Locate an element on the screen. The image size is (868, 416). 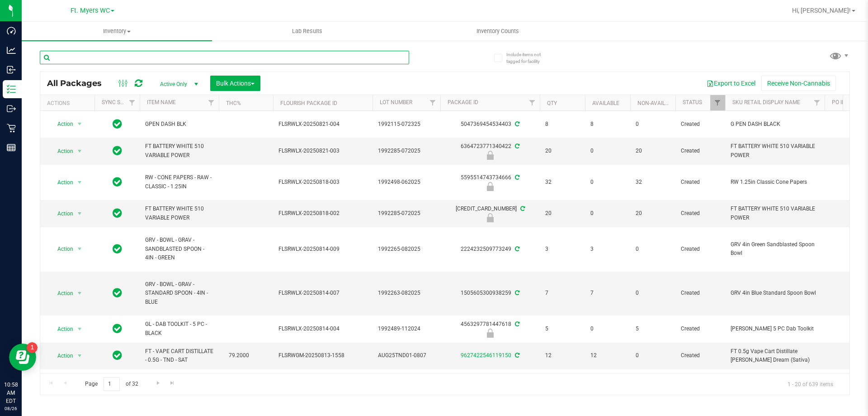
inline-svg: Outbound is located at coordinates (11, 109).